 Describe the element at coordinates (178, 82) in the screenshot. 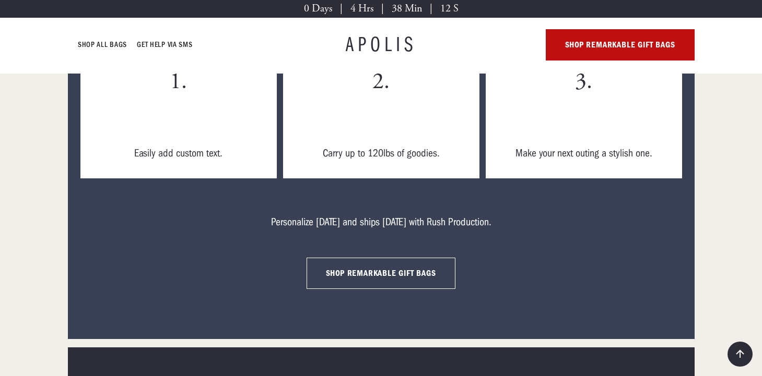

I see `h3: 1.` at that location.